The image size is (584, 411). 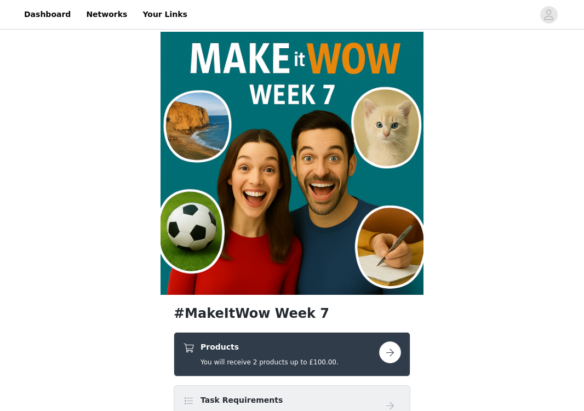 I want to click on h4: Task Requirements, so click(x=242, y=400).